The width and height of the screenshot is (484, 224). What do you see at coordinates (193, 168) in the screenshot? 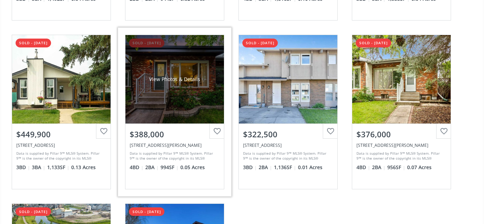
I see `span: 0.05 Acres` at bounding box center [193, 168].